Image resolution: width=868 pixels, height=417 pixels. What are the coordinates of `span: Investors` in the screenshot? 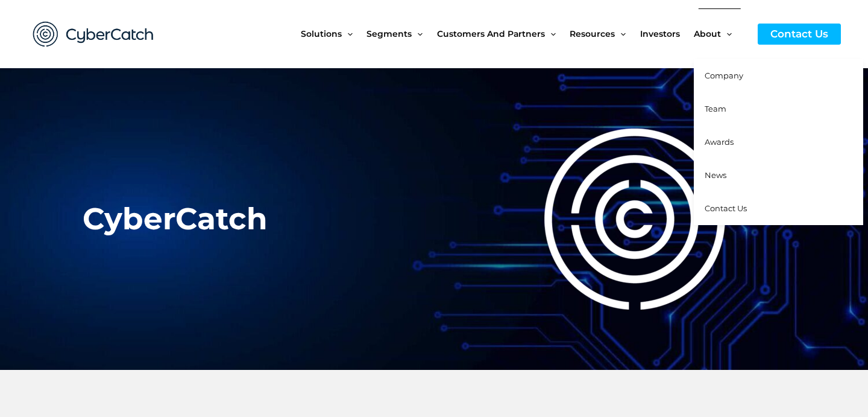 It's located at (660, 34).